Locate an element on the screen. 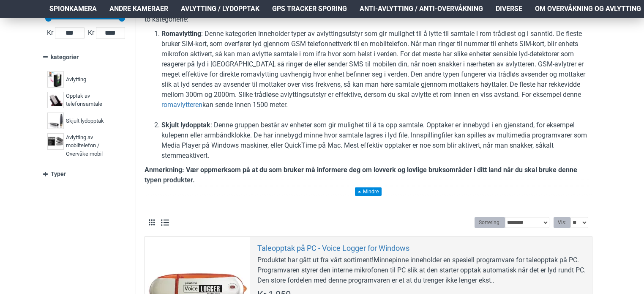 The height and width of the screenshot is (294, 644). b: Anmerkning: Vær oppmerksom på at du som bruker må informere deg om lovverk og lovlige bruksområde... is located at coordinates (361, 175).